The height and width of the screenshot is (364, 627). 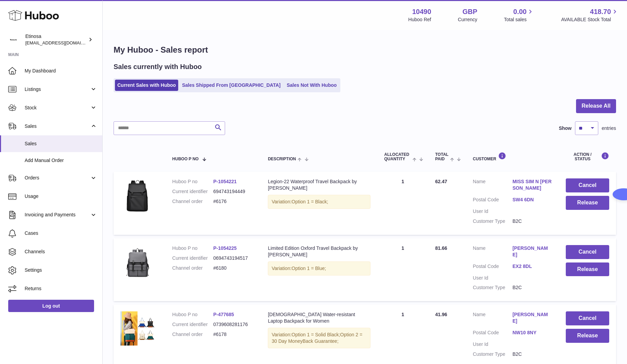 What do you see at coordinates (223, 315) in the screenshot?
I see `a: P-477685` at bounding box center [223, 315].